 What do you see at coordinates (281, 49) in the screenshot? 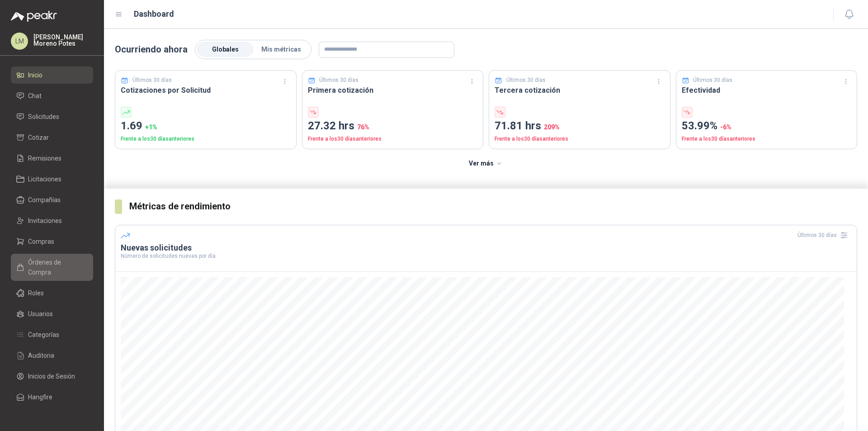
I see `span: Mis métricas` at bounding box center [281, 49].